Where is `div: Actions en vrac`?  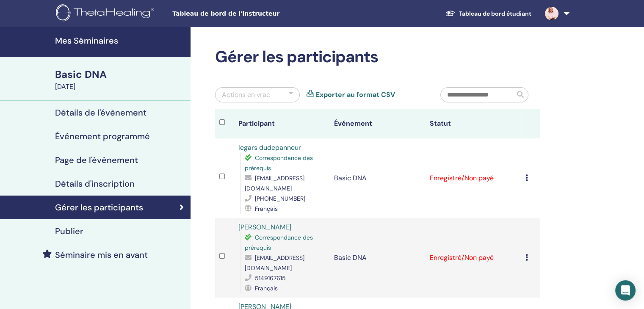 div: Actions en vrac is located at coordinates (246, 95).